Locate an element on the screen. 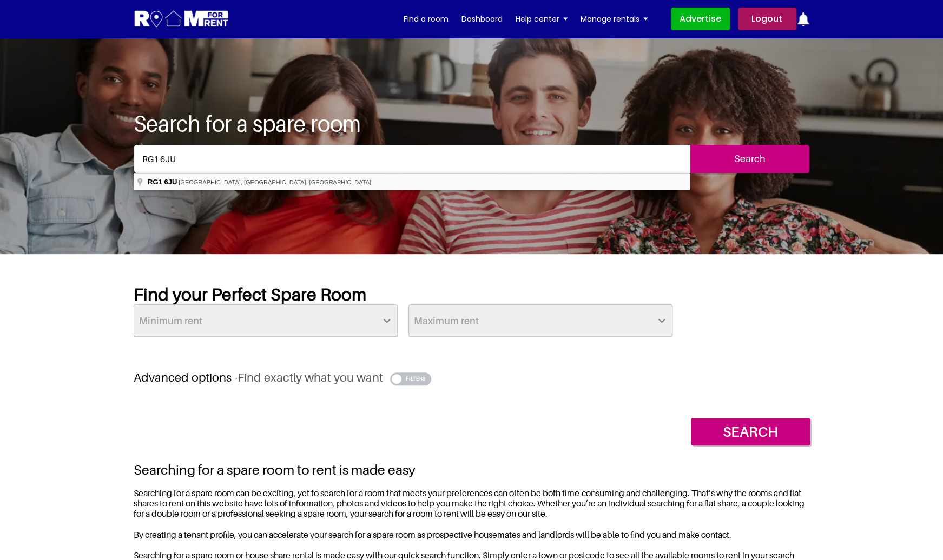 The height and width of the screenshot is (560, 943). p: By creating a tenant profile, you can accelerate your search for a spare room as prospective hous... is located at coordinates (472, 535).